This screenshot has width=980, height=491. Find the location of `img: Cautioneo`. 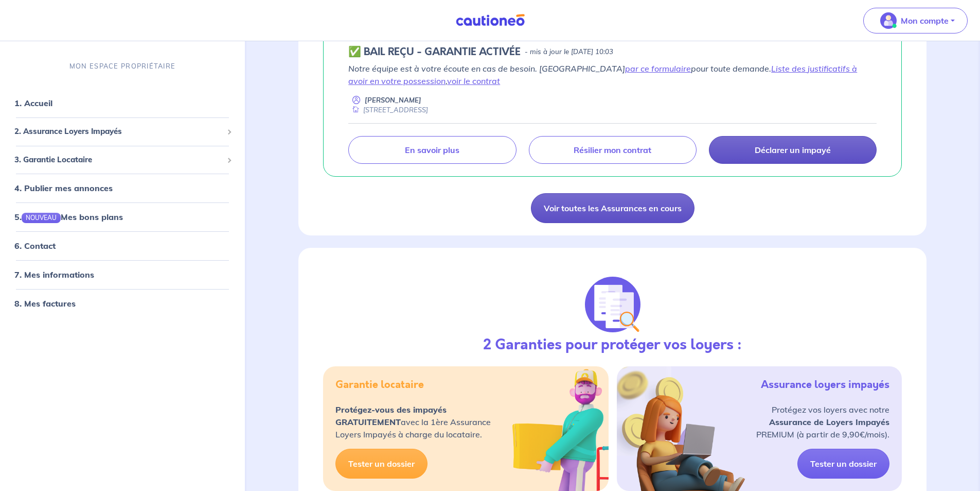

img: Cautioneo is located at coordinates (491, 20).